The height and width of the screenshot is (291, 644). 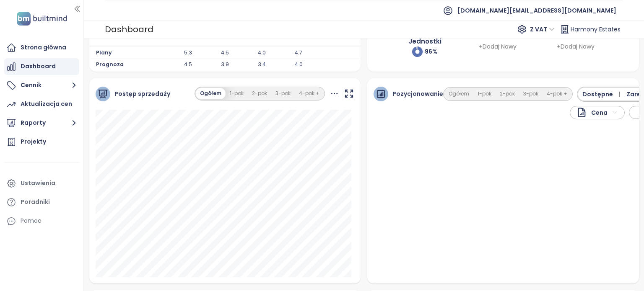 What do you see at coordinates (418, 94) in the screenshot?
I see `span: Pozycjonowanie` at bounding box center [418, 94].